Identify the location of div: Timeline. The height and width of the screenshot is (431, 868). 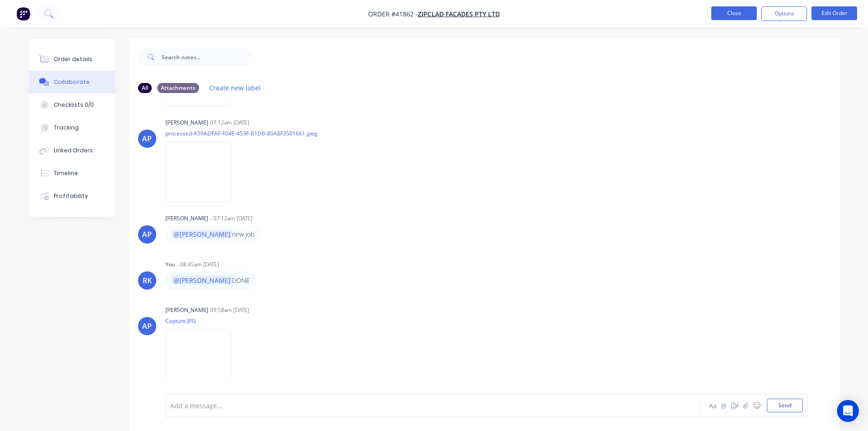
(66, 173).